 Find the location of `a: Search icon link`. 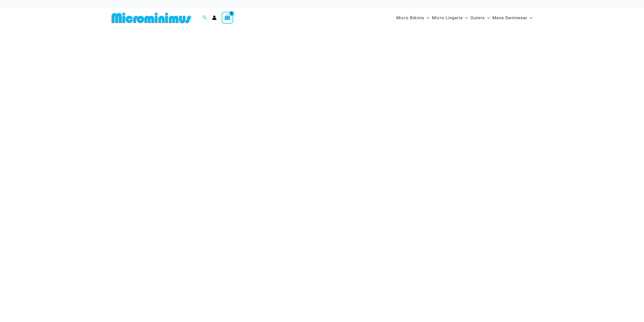

a: Search icon link is located at coordinates (205, 18).